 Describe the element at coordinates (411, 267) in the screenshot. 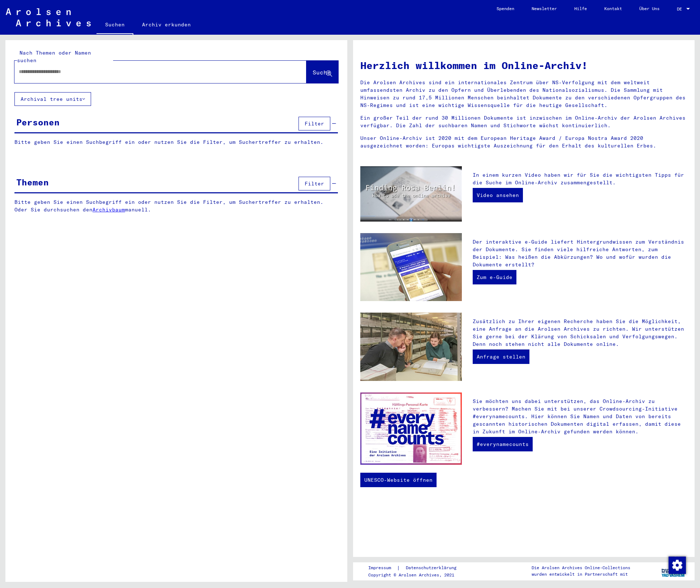

I see `img: eguide.jpg` at that location.